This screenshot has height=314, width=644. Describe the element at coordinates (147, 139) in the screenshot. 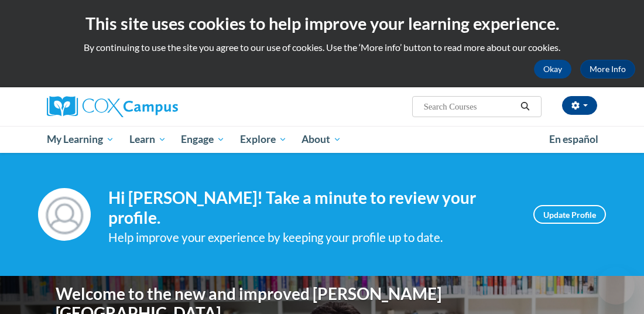

I see `span: Learn` at that location.